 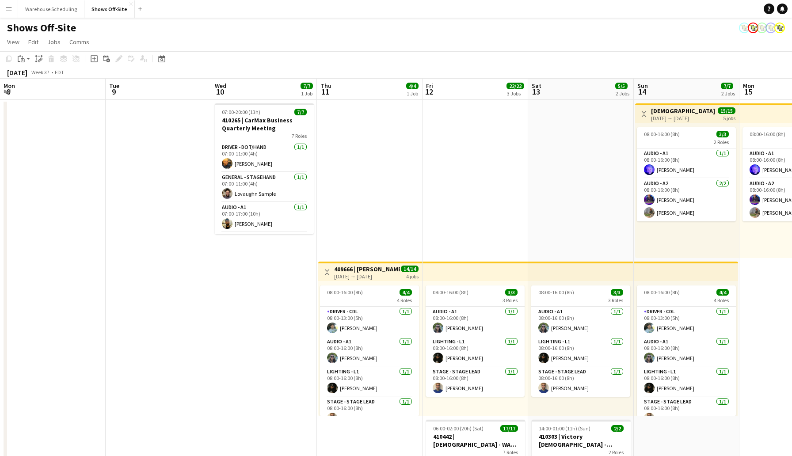 I want to click on a: Comms, so click(x=79, y=42).